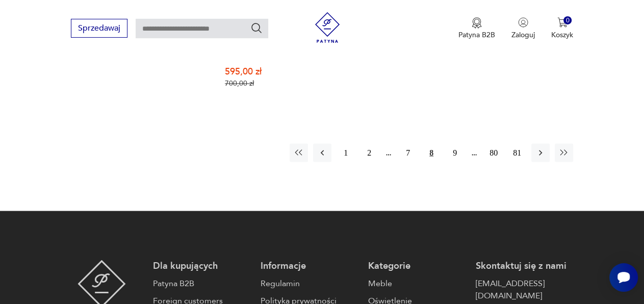 The height and width of the screenshot is (304, 644). Describe the element at coordinates (327, 27) in the screenshot. I see `img: Patyna - sklep z meblami i dekoracjami vintage` at that location.